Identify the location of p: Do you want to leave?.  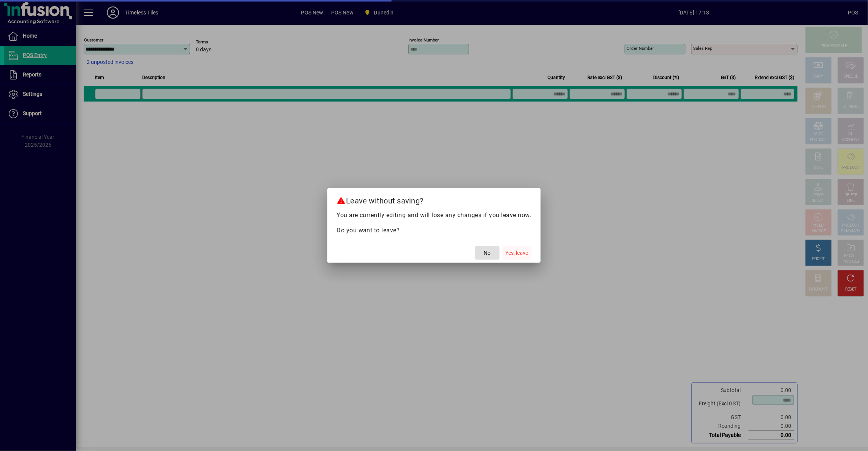
(434, 231).